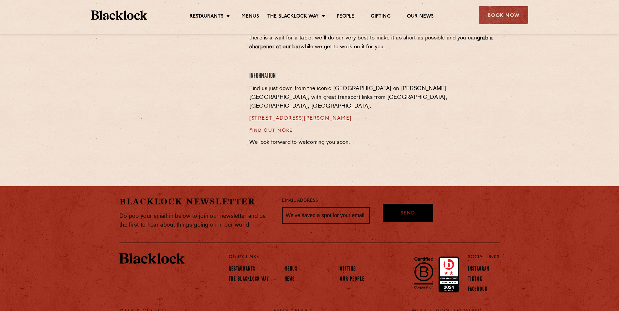 Image resolution: width=619 pixels, height=311 pixels. I want to click on span: Send, so click(408, 214).